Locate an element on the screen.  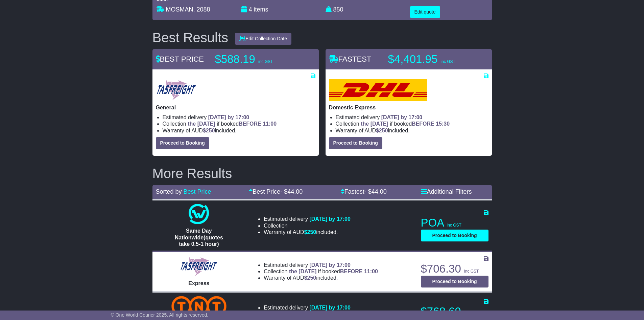
div: Best Results is located at coordinates (190, 38).